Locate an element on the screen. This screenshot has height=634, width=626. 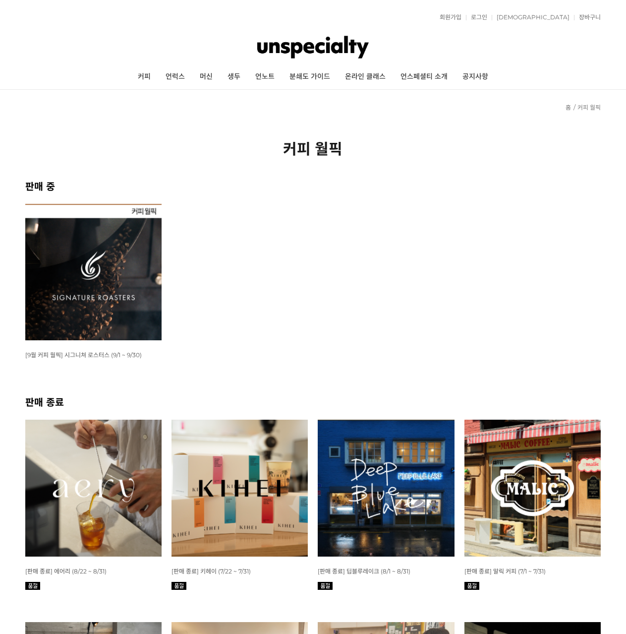
img: [9월 커피 월픽] 시그니쳐 로스터스 (9/1 ~ 9/30) is located at coordinates (93, 272).